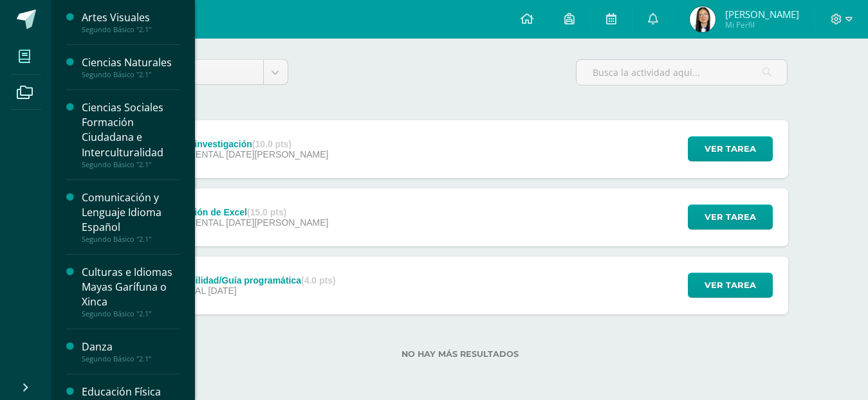 This screenshot has height=400, width=868. I want to click on img: bc6f7fcf10189d4d6ff66dd0f2b97301.png, so click(703, 19).